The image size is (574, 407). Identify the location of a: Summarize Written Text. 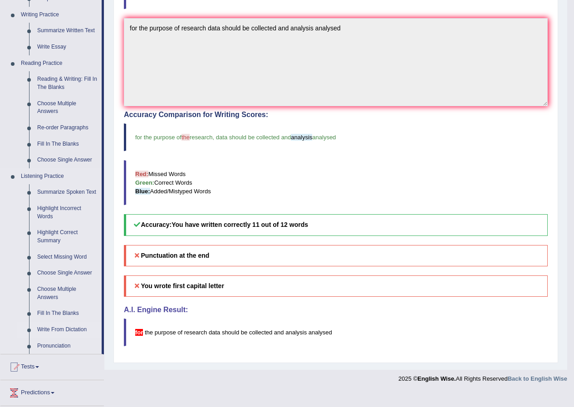
(67, 31).